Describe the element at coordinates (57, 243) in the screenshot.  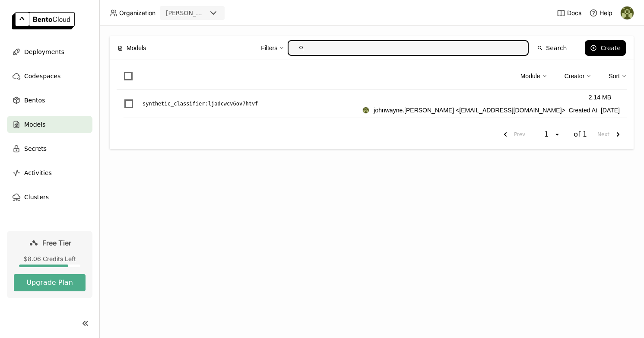
I see `span: Free Tier` at that location.